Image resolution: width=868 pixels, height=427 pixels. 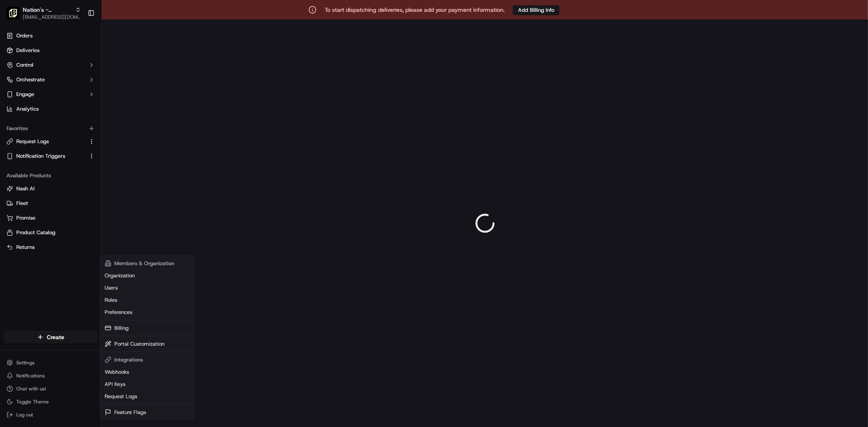 What do you see at coordinates (26, 363) in the screenshot?
I see `span: Settings` at bounding box center [26, 363].